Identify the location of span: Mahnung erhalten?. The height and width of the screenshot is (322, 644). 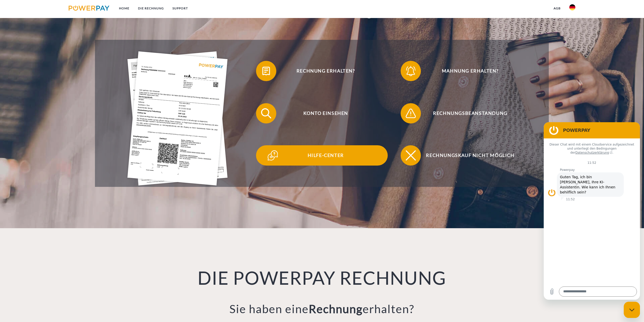
(470, 71).